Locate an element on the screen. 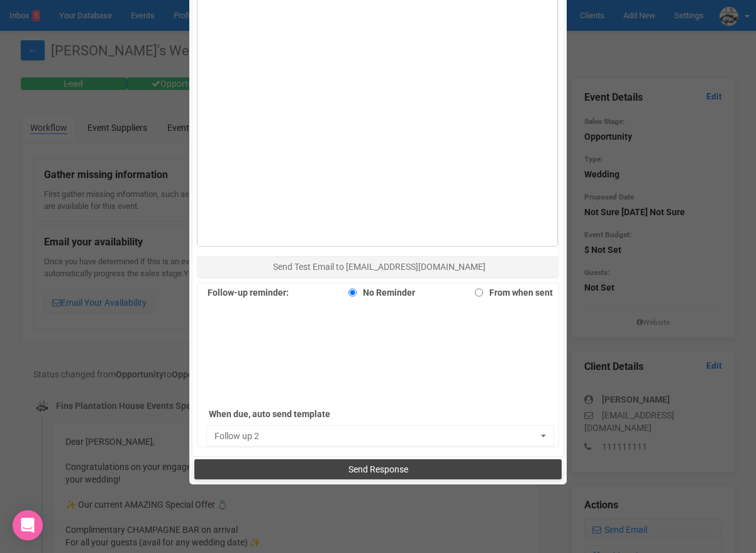  span: Send Response is located at coordinates (378, 470).